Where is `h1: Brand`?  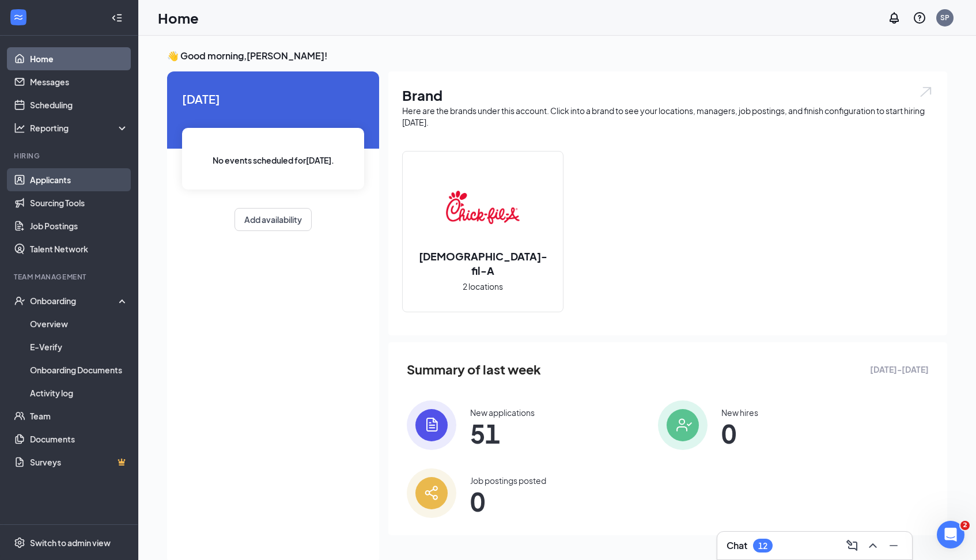
h1: Brand is located at coordinates (668, 95).